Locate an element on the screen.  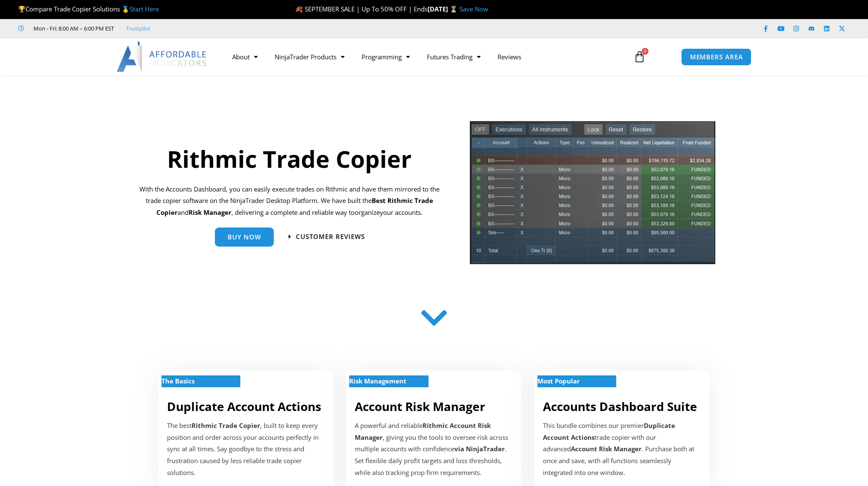
strong: Most Popular is located at coordinates (559, 381).